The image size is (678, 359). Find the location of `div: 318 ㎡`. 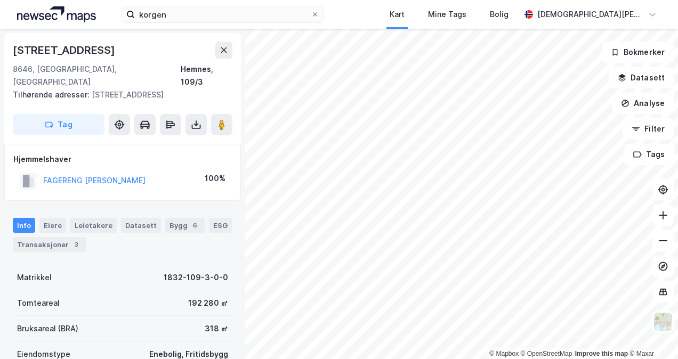

div: 318 ㎡ is located at coordinates (216, 329).